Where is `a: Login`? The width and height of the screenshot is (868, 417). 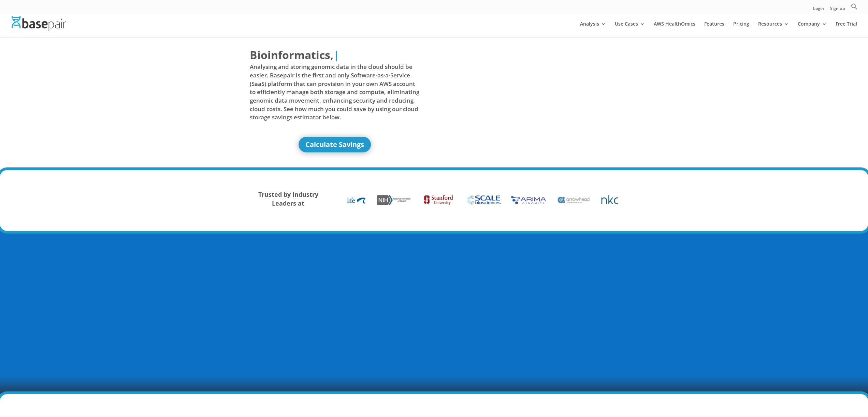 a: Login is located at coordinates (819, 10).